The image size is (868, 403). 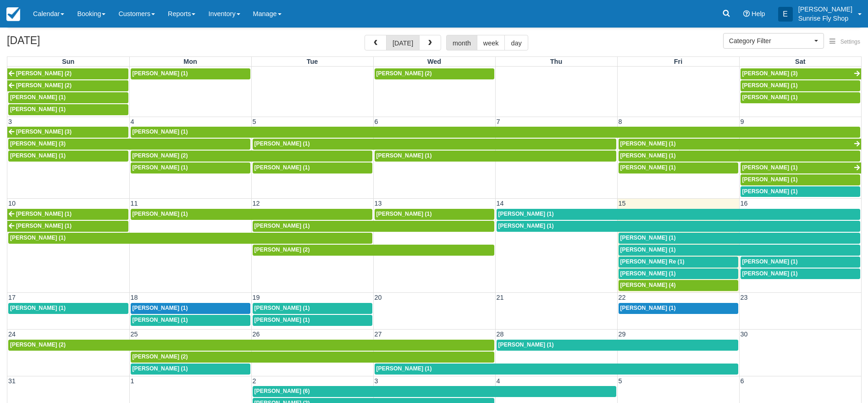 I want to click on span: Tue, so click(x=312, y=61).